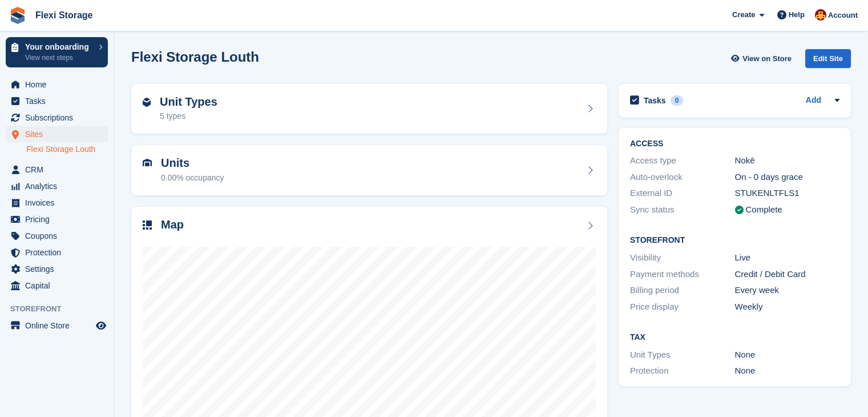 The height and width of the screenshot is (417, 868). What do you see at coordinates (677, 100) in the screenshot?
I see `div: 0` at bounding box center [677, 100].